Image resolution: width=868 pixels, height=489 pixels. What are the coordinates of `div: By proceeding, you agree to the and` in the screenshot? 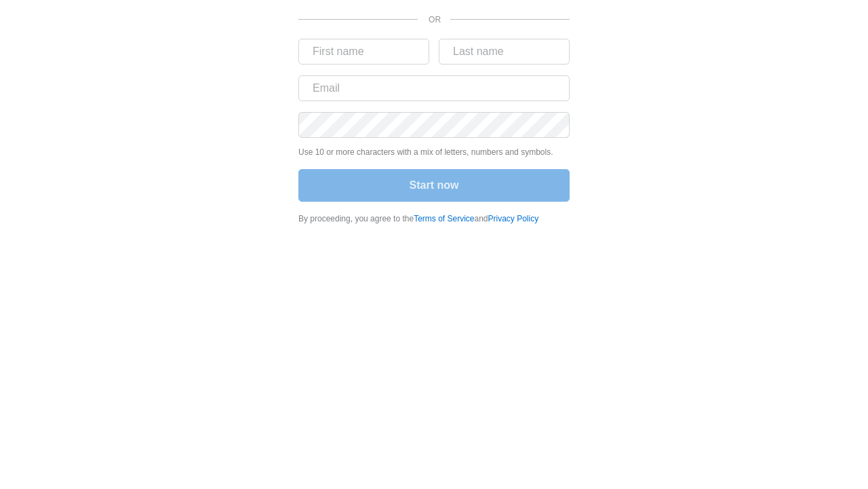 It's located at (434, 218).